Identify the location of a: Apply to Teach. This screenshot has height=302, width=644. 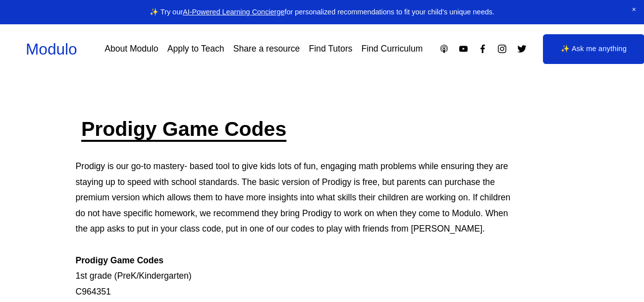
(196, 49).